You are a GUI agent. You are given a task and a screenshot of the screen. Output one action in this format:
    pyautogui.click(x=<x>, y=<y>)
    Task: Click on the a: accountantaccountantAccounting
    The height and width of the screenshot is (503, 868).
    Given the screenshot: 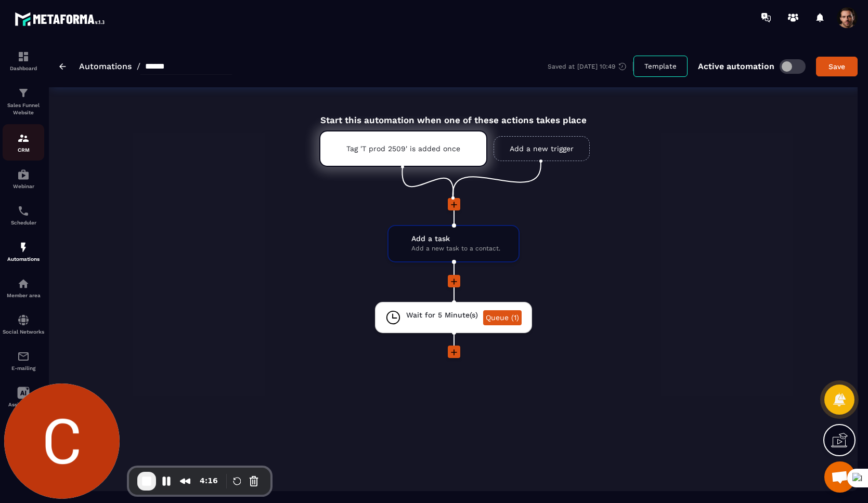 What is the action you would take?
    pyautogui.click(x=24, y=433)
    